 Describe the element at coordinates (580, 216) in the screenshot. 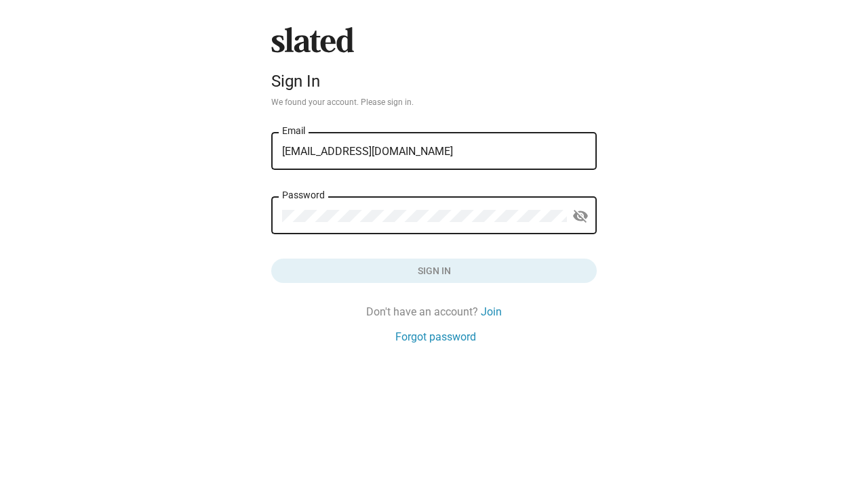

I see `mat-icon: visibility_off` at that location.